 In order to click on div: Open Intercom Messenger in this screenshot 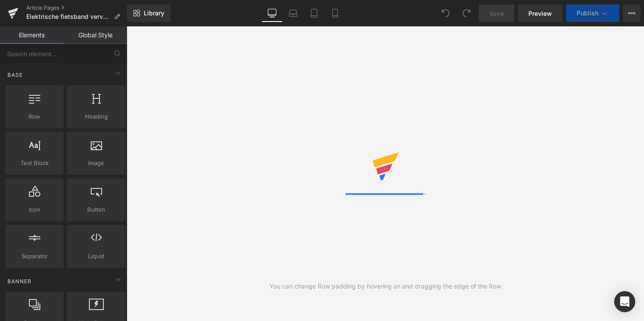, I will do `click(625, 302)`.